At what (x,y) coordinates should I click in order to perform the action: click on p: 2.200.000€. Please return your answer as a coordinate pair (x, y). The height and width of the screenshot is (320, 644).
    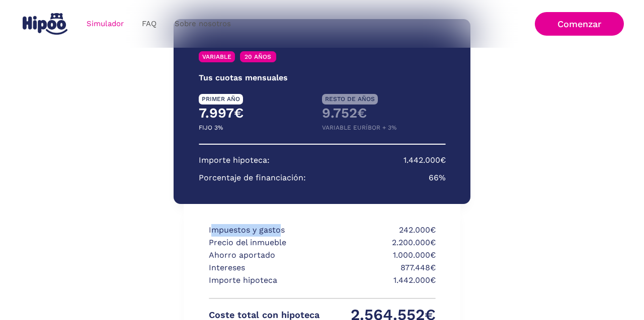
    Looking at the image, I should click on (380, 243).